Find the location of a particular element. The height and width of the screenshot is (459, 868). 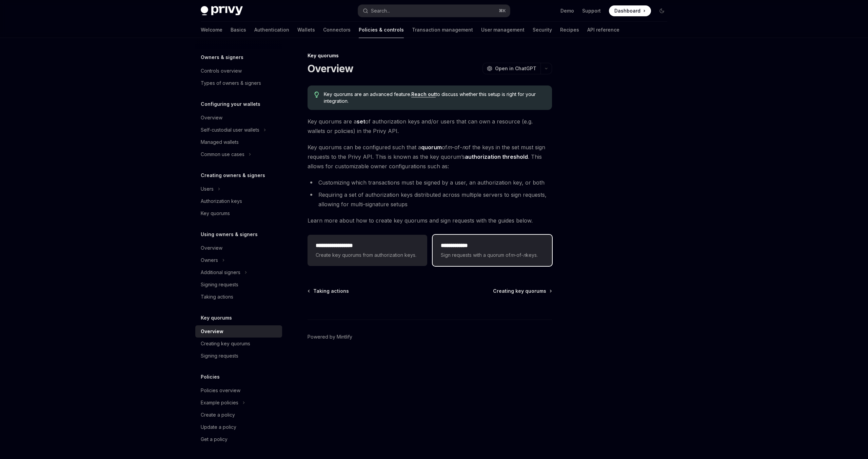

div: Controls overview is located at coordinates (221, 71).